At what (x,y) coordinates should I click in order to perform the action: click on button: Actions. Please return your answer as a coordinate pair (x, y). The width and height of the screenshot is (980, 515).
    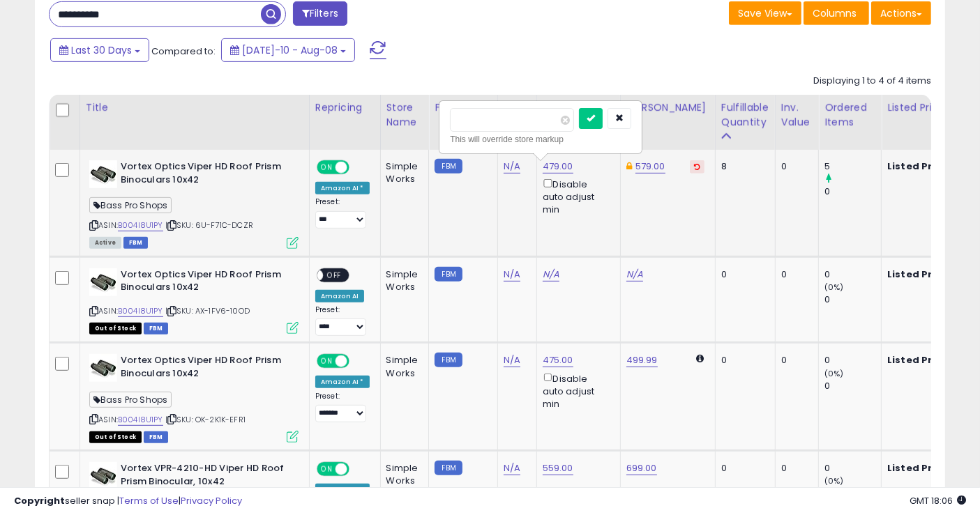
    Looking at the image, I should click on (902, 13).